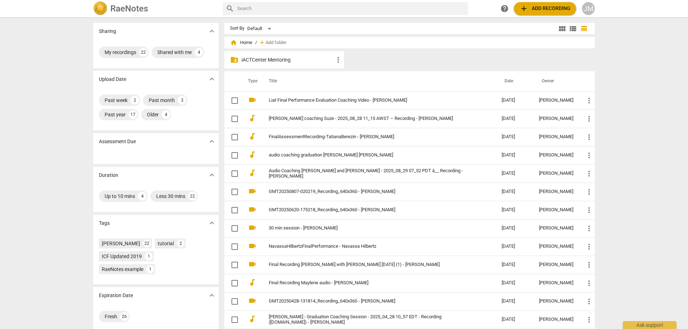  What do you see at coordinates (351, 9) in the screenshot?
I see `input: Search` at bounding box center [351, 9].